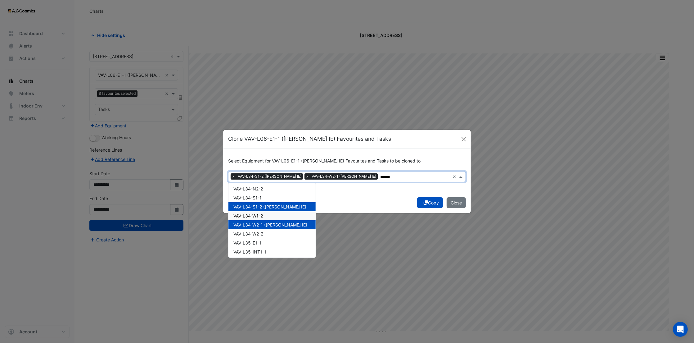  Describe the element at coordinates (248, 233) in the screenshot. I see `span: VAV-L34-W2-2` at that location.